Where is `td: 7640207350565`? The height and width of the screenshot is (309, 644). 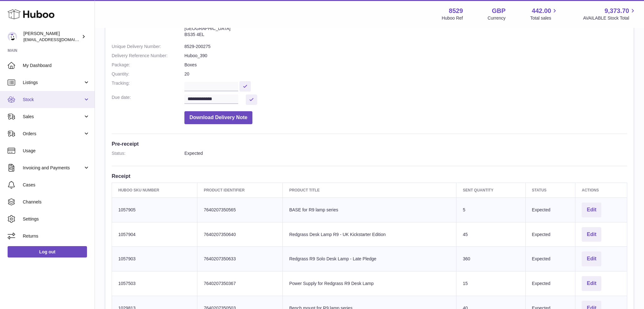
td: 7640207350565 is located at coordinates (240, 210).